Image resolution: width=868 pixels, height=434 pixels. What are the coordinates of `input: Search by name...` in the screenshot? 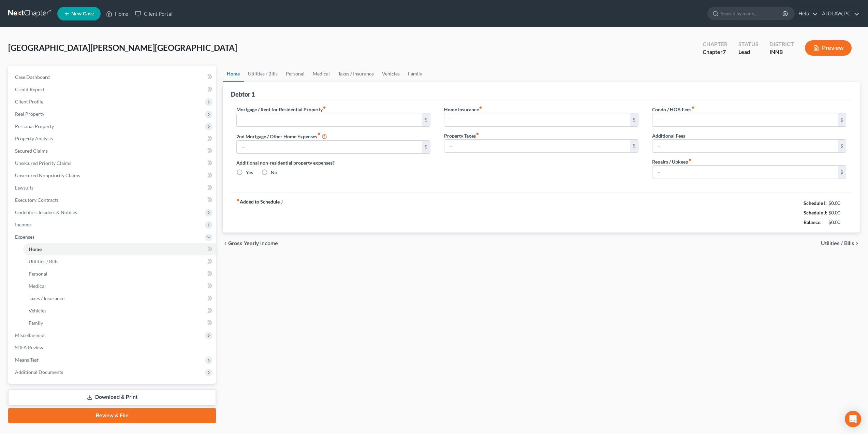 It's located at (751, 13).